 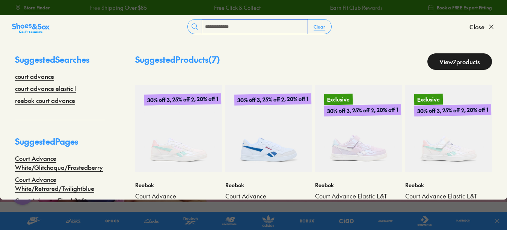 What do you see at coordinates (356, 8) in the screenshot?
I see `a: Earn Fit Club Rewards` at bounding box center [356, 8].